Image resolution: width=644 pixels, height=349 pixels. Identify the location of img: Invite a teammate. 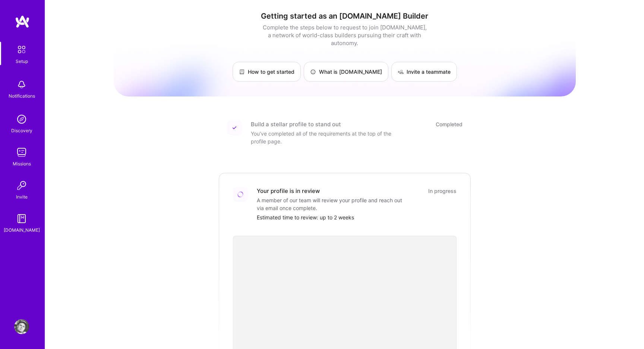
(401, 72).